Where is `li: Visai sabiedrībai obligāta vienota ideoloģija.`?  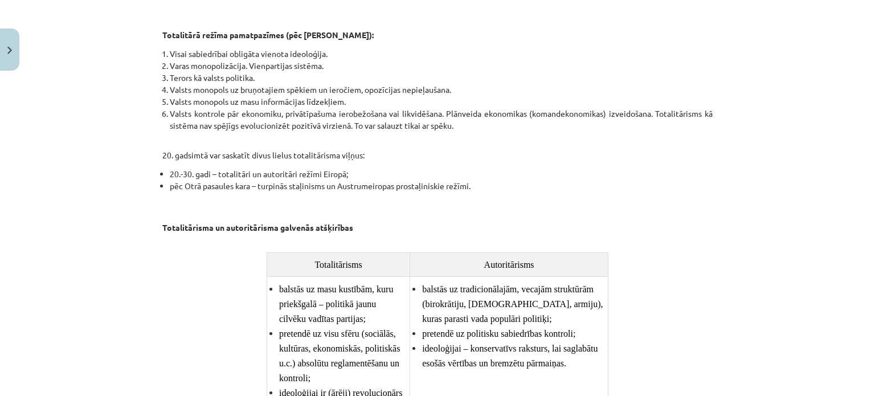
li: Visai sabiedrībai obligāta vienota ideoloģija. is located at coordinates (441, 54).